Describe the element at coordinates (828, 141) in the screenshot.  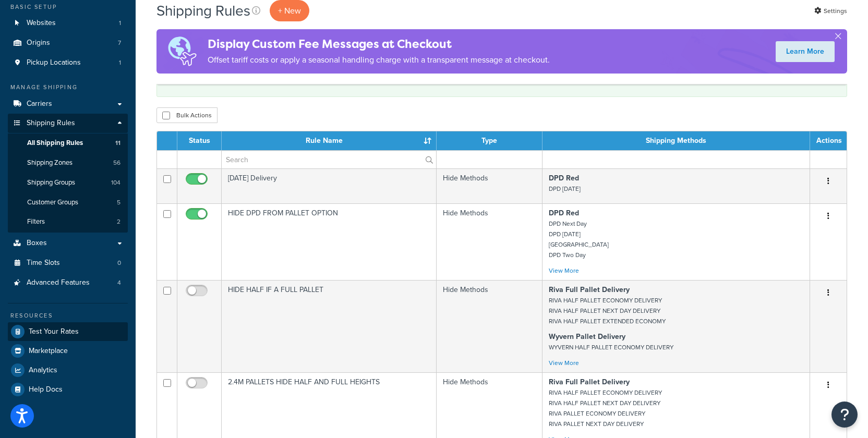
I see `th: Actions` at that location.